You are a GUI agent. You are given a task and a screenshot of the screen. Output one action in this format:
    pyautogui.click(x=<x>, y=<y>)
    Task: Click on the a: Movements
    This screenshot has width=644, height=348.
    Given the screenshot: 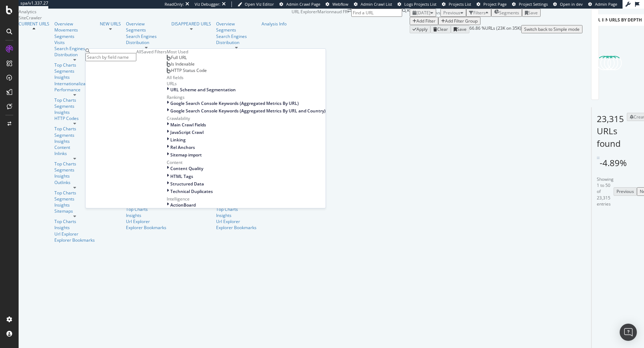 What is the action you would take?
    pyautogui.click(x=74, y=30)
    